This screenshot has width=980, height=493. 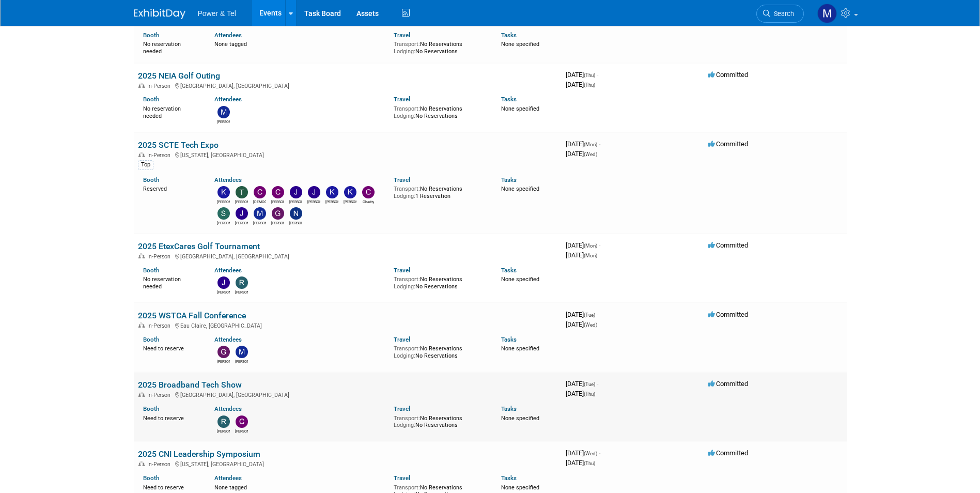 I want to click on img: CHRISTEN Gowens, so click(x=260, y=192).